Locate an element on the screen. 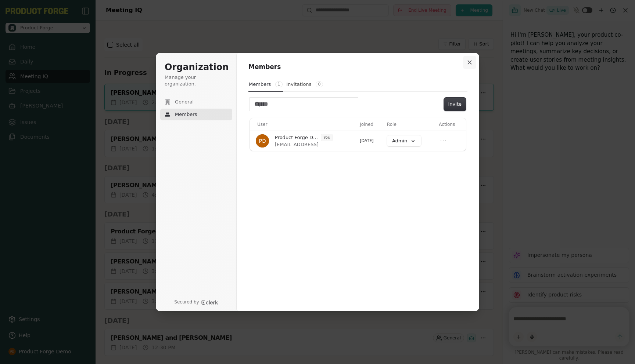  th: Joined is located at coordinates (370, 125).